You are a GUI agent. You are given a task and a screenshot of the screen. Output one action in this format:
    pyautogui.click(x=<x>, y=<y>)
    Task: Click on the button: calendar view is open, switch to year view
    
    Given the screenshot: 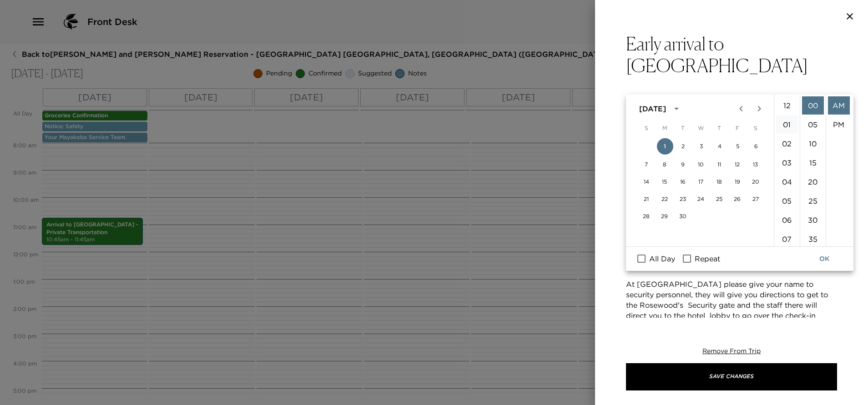 What is the action you would take?
    pyautogui.click(x=676, y=108)
    